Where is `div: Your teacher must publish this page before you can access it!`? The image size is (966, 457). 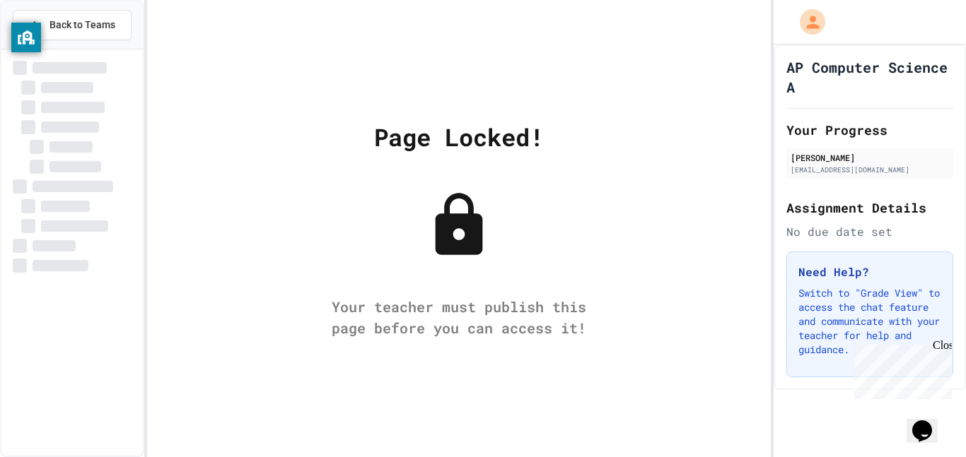
div: Your teacher must publish this page before you can access it! is located at coordinates (459, 317).